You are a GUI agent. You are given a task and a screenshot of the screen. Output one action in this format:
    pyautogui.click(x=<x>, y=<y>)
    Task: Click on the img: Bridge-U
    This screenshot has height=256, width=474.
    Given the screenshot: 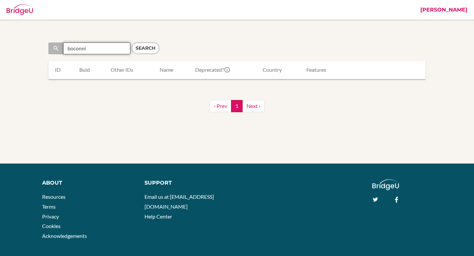 What is the action you would take?
    pyautogui.click(x=20, y=10)
    